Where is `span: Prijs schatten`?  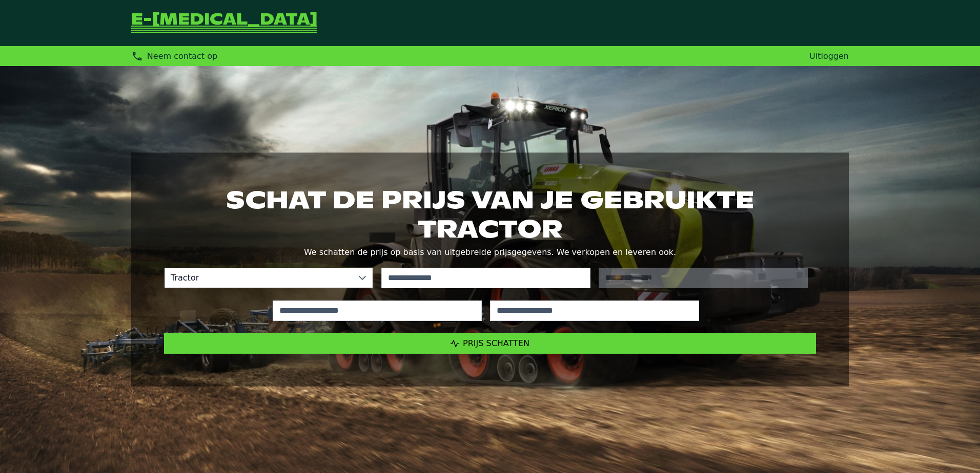
span: Prijs schatten is located at coordinates (496, 343).